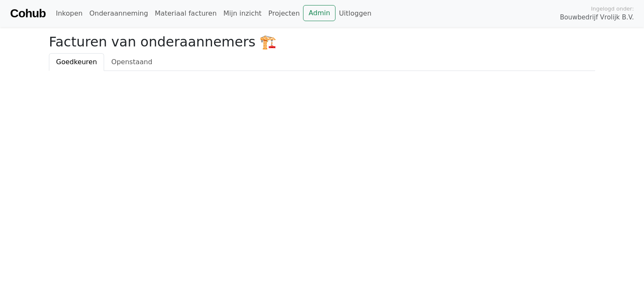 This screenshot has height=299, width=644. What do you see at coordinates (612, 8) in the screenshot?
I see `span: Ingelogd onder:` at bounding box center [612, 8].